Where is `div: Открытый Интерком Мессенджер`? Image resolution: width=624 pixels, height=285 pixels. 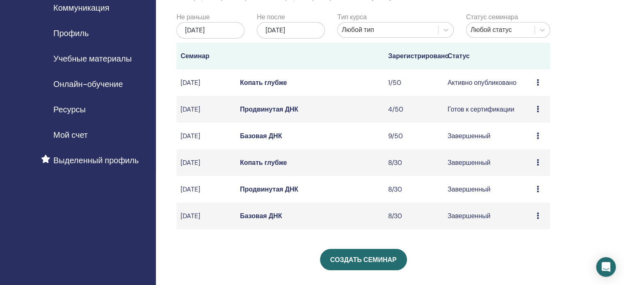 div: Открытый Интерком Мессенджер is located at coordinates (606, 267).